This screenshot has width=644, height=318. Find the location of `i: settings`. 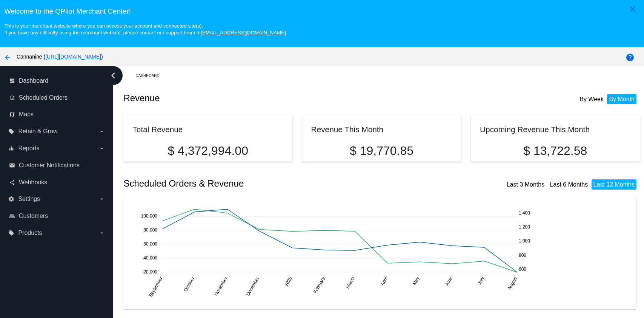

i: settings is located at coordinates (11, 199).